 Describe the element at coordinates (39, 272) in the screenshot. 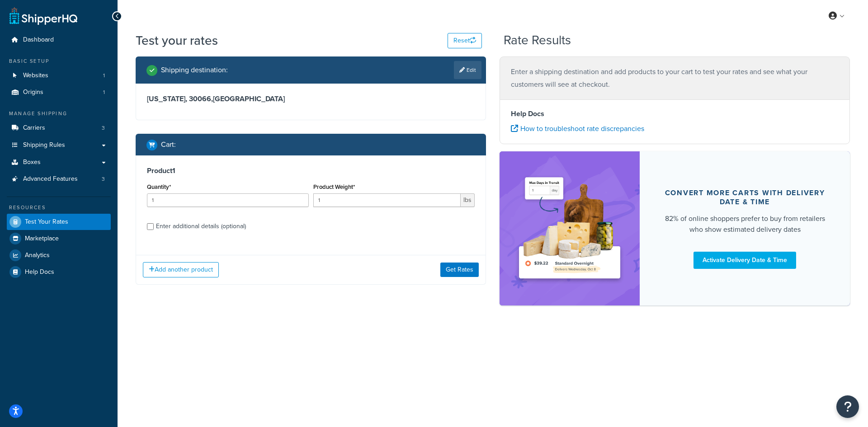

I see `span: Help Docs` at that location.